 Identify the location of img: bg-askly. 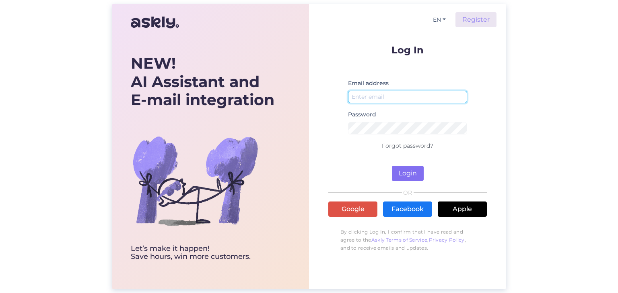
(195, 181).